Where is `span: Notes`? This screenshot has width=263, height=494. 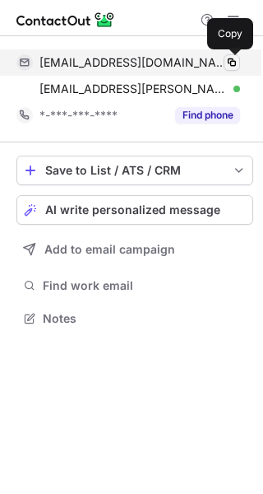 span: Notes is located at coordinates (145, 319).